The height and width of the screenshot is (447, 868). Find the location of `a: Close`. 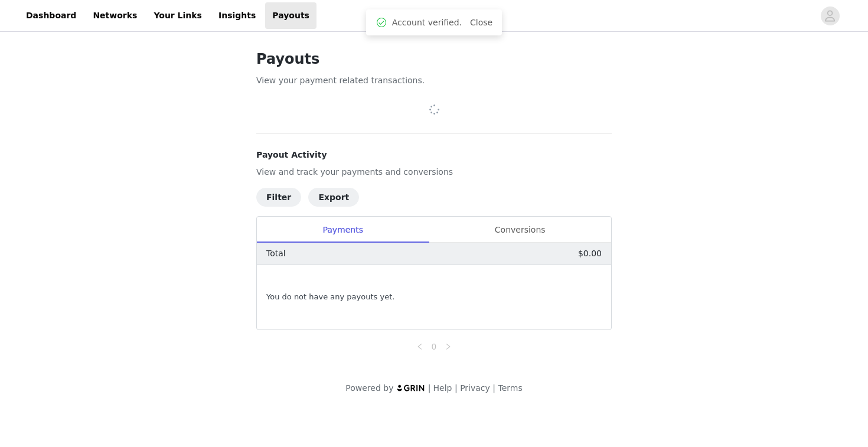

a: Close is located at coordinates (481, 22).